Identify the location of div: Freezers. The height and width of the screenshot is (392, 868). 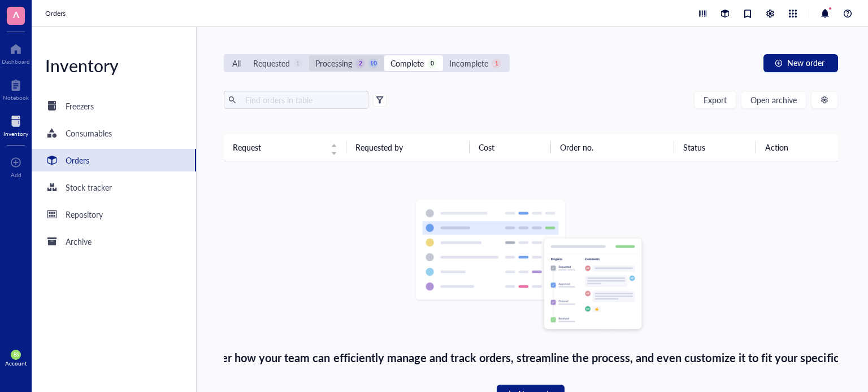
(80, 106).